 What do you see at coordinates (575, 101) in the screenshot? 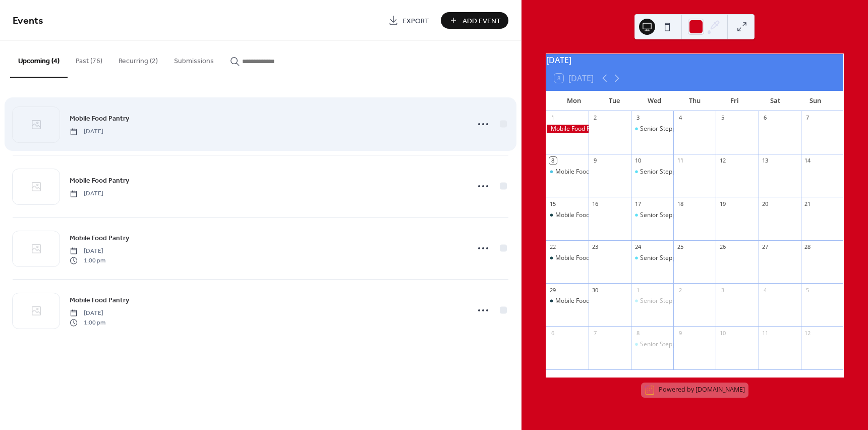
I see `div: Mon` at bounding box center [575, 101].